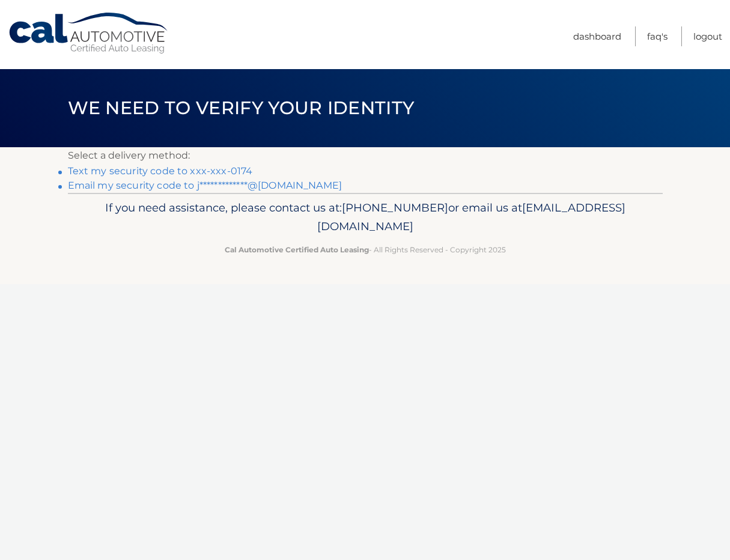 This screenshot has width=730, height=560. What do you see at coordinates (657, 36) in the screenshot?
I see `a: FAQ's` at bounding box center [657, 36].